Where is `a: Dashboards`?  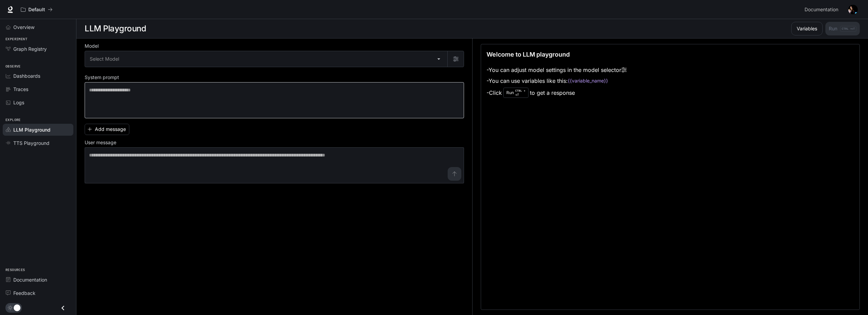 a: Dashboards is located at coordinates (38, 76).